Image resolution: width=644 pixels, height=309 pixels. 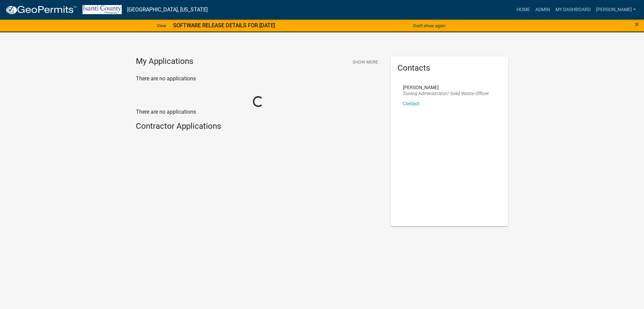 What do you see at coordinates (164, 62) in the screenshot?
I see `h4: My Applications` at bounding box center [164, 62].